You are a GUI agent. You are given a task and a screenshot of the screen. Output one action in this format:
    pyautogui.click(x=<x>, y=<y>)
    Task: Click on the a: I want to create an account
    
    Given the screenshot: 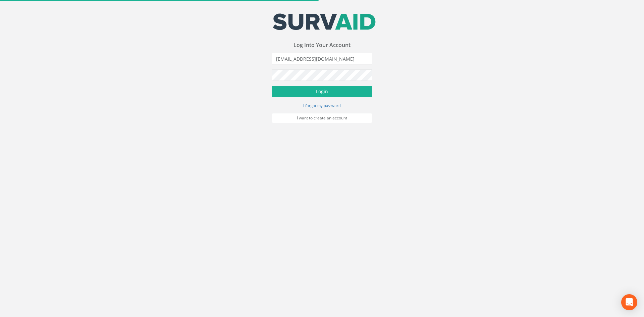 What is the action you would take?
    pyautogui.click(x=322, y=118)
    